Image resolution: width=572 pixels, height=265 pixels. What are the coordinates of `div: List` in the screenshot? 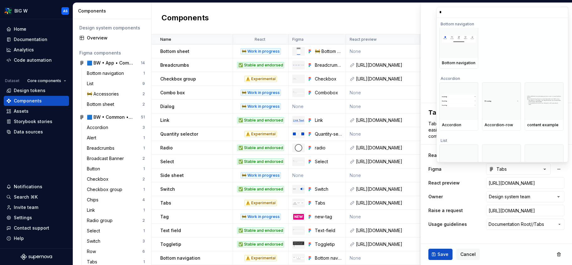 It's located at (502, 140).